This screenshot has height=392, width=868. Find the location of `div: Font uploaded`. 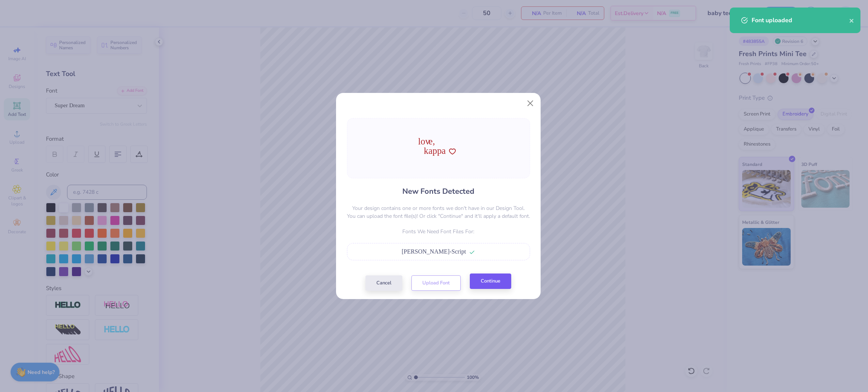

div: Font uploaded is located at coordinates (800, 20).